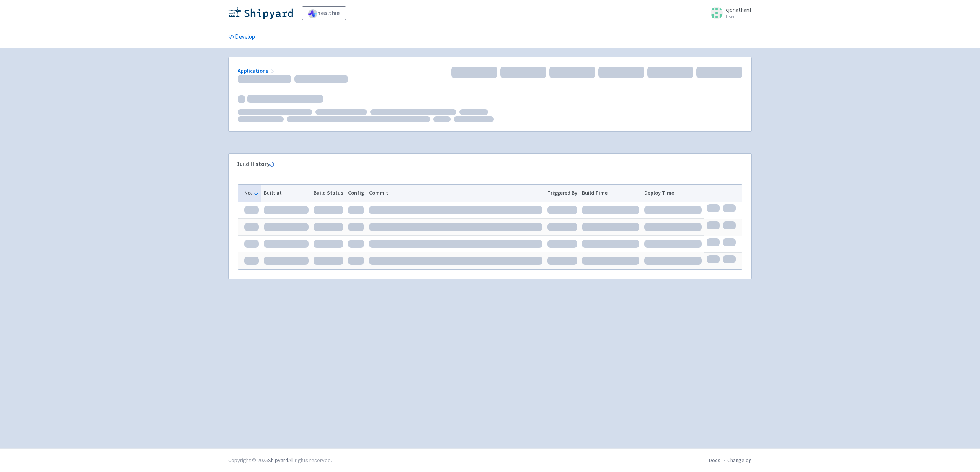 Image resolution: width=980 pixels, height=472 pixels. I want to click on a: Develop, so click(242, 37).